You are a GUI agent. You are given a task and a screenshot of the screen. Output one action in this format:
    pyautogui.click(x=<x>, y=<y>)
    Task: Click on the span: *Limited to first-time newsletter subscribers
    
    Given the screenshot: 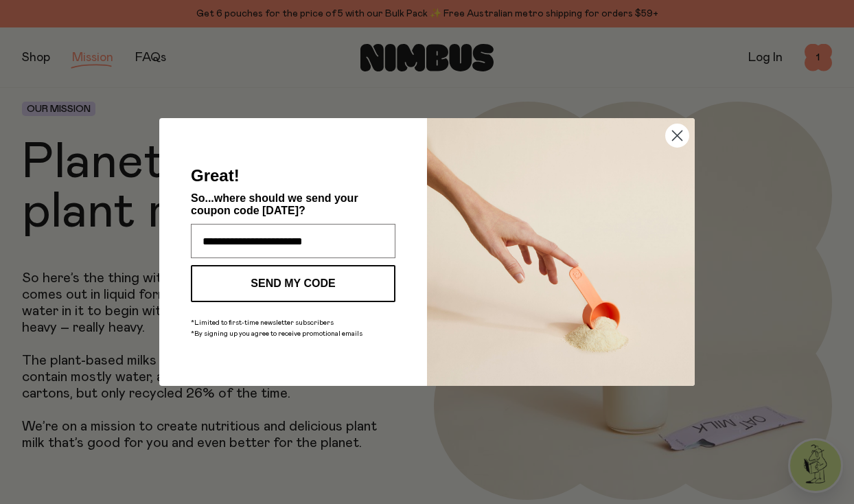 What is the action you would take?
    pyautogui.click(x=262, y=323)
    